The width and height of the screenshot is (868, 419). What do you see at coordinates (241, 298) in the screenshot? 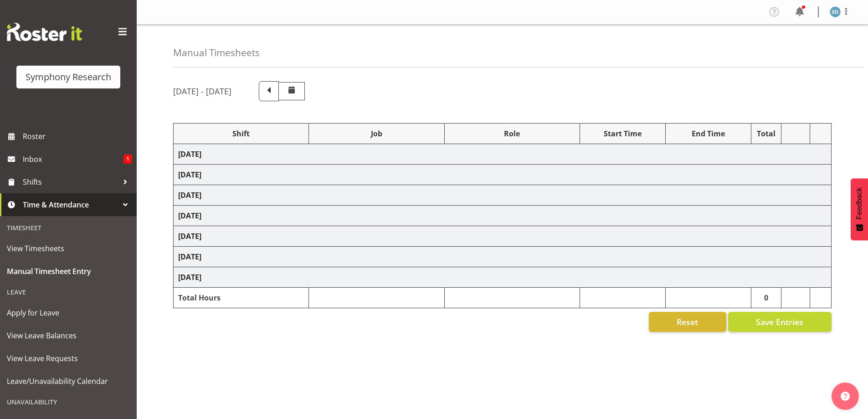
I see `td: Total Hours` at bounding box center [241, 298].